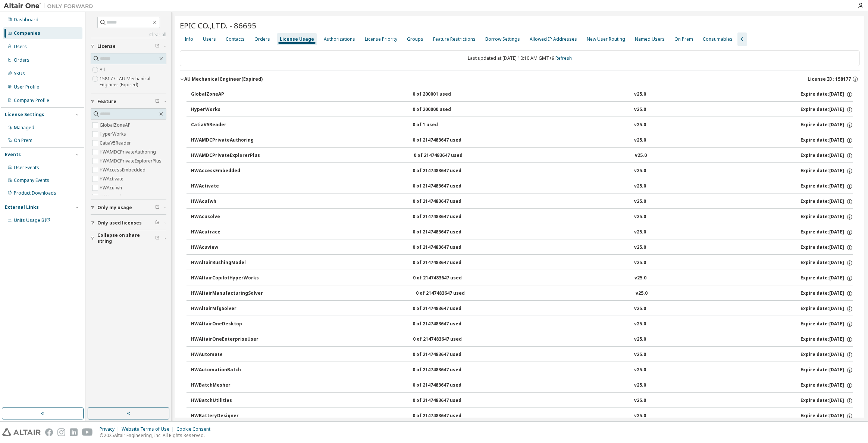 Image resolution: width=868 pixels, height=443 pixels. What do you see at coordinates (19, 73) in the screenshot?
I see `div: SKUs` at bounding box center [19, 73].